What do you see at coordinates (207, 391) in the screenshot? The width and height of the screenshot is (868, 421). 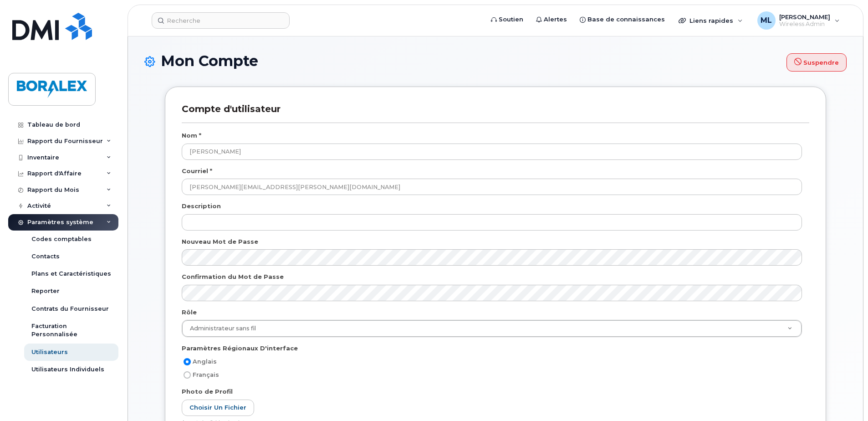 I see `label: Photo de Profil` at bounding box center [207, 391].